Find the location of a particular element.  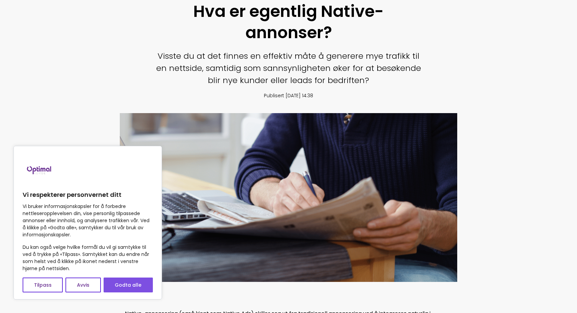

img: native annonsering is located at coordinates (288, 197).